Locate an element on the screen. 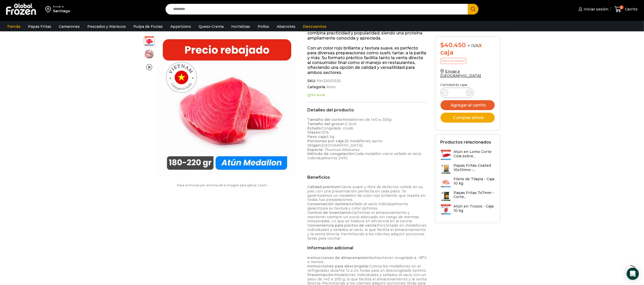 Image resolution: width=644 pixels, height=285 pixels. button: Comprar ahora is located at coordinates (468, 118).